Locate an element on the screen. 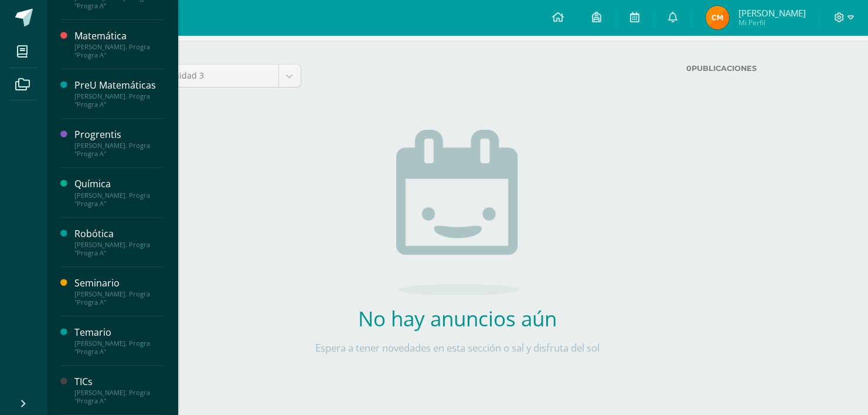  div: Seminario is located at coordinates (119, 283).